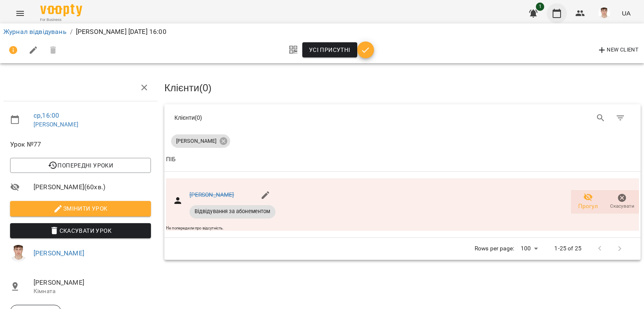 This screenshot has width=644, height=309. I want to click on a: ср , 16:00, so click(46, 115).